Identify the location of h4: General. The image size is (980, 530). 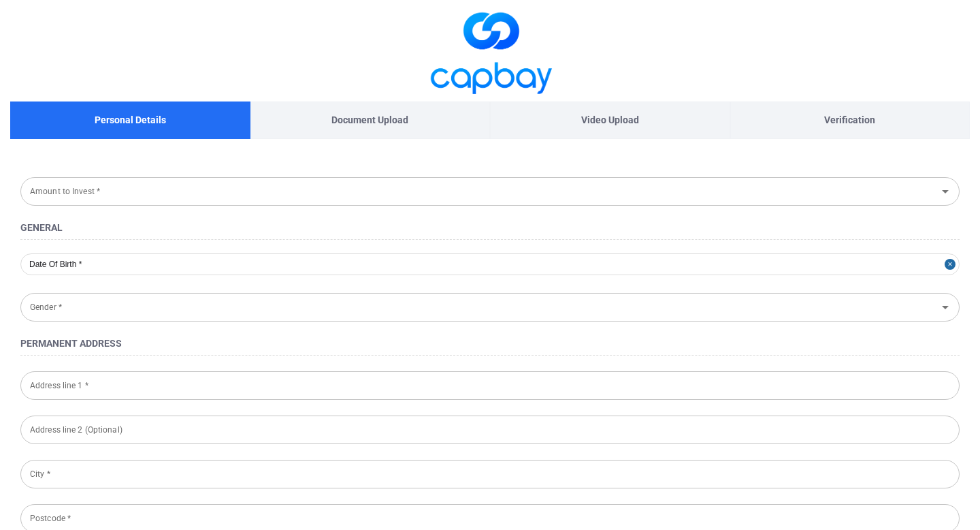
(490, 227).